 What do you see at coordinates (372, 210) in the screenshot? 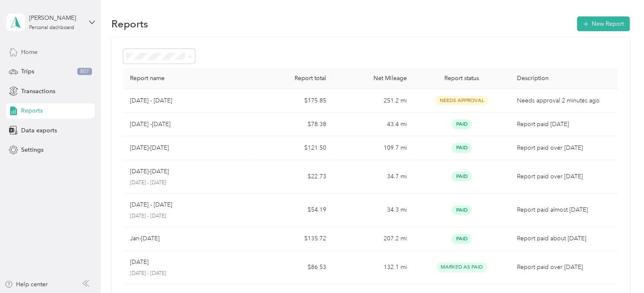
I see `td: 34.3 mi` at bounding box center [372, 210].